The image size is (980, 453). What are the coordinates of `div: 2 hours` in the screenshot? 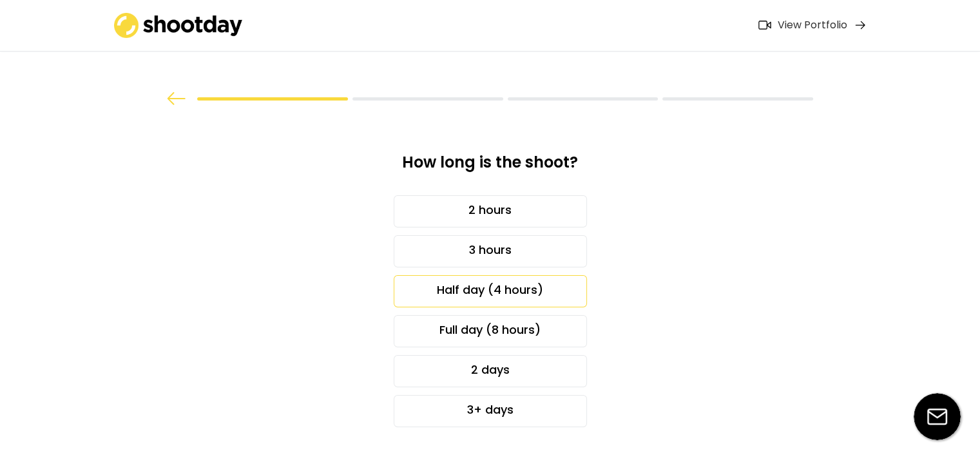 It's located at (490, 212).